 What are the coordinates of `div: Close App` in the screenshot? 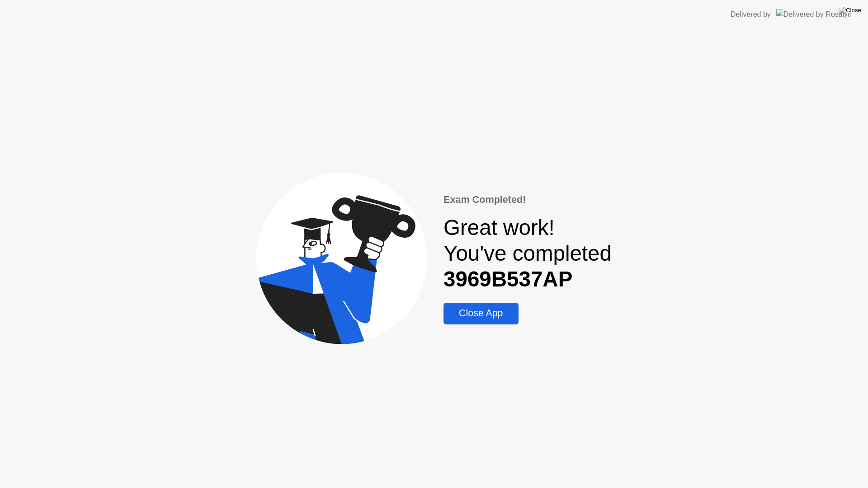 It's located at (480, 313).